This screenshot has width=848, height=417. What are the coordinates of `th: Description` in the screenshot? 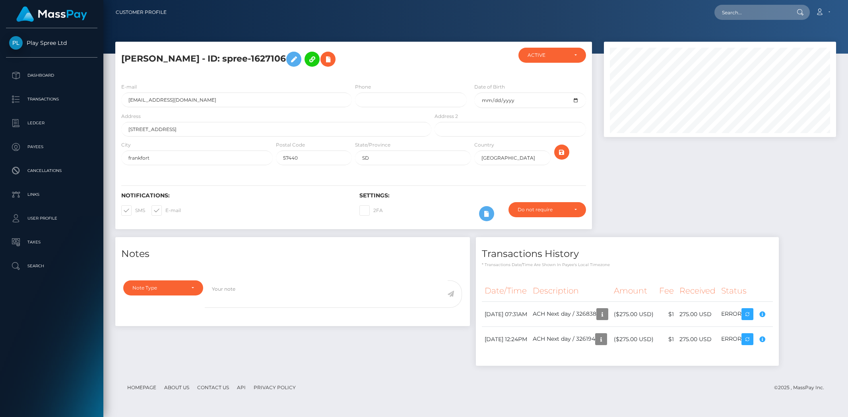 It's located at (570, 291).